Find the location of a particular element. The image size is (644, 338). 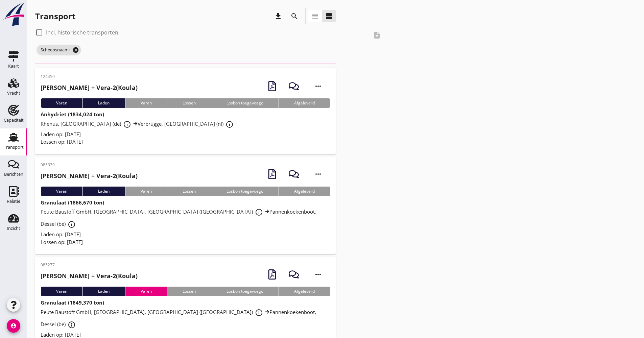

strong: Granulaat (1849,370 ton) is located at coordinates (73, 302).